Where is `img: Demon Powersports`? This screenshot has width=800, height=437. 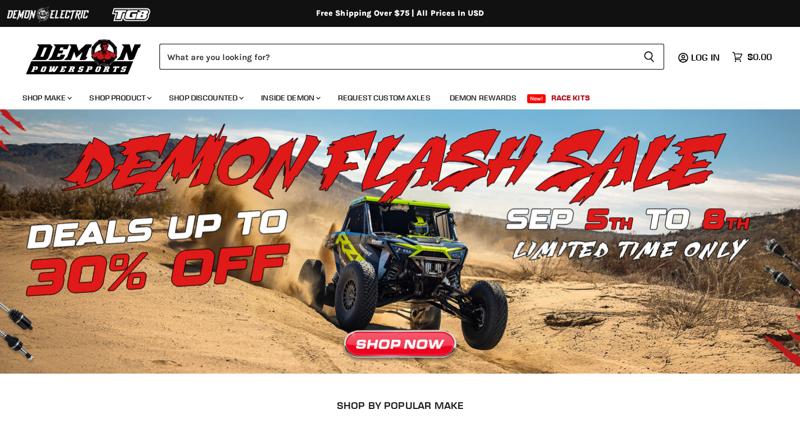 img: Demon Powersports is located at coordinates (84, 56).